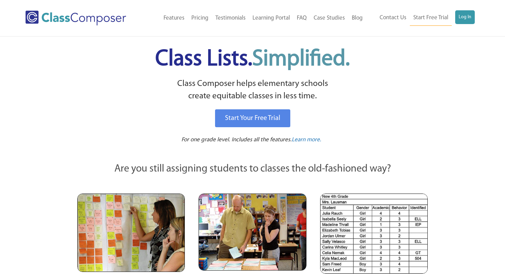  Describe the element at coordinates (301, 59) in the screenshot. I see `span: Simplified.` at that location.